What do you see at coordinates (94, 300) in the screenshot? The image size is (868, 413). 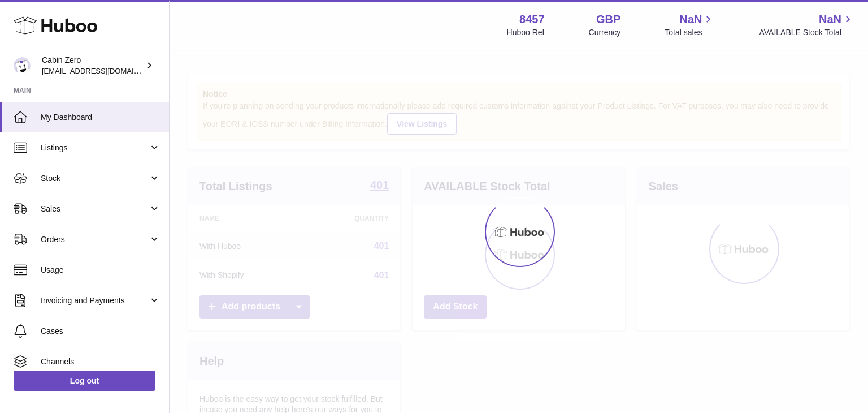 I see `span: Invoicing and Payments` at bounding box center [94, 300].